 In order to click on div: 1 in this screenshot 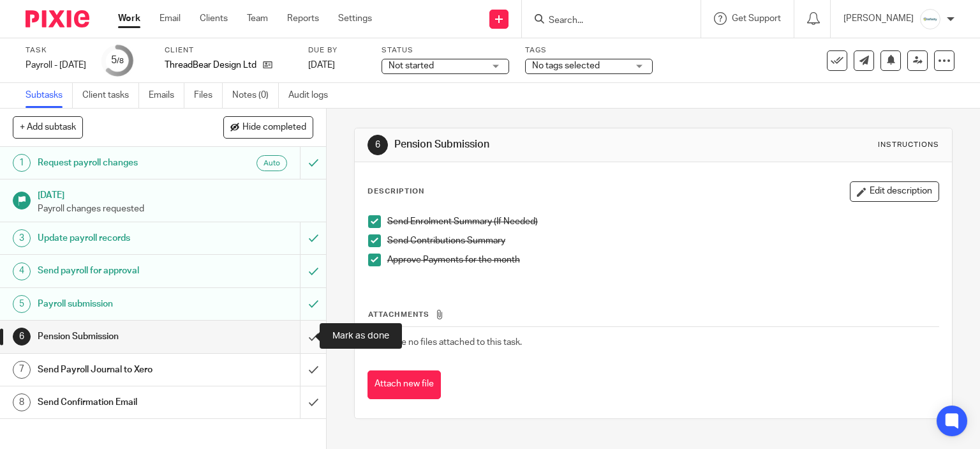, I will do `click(22, 163)`.